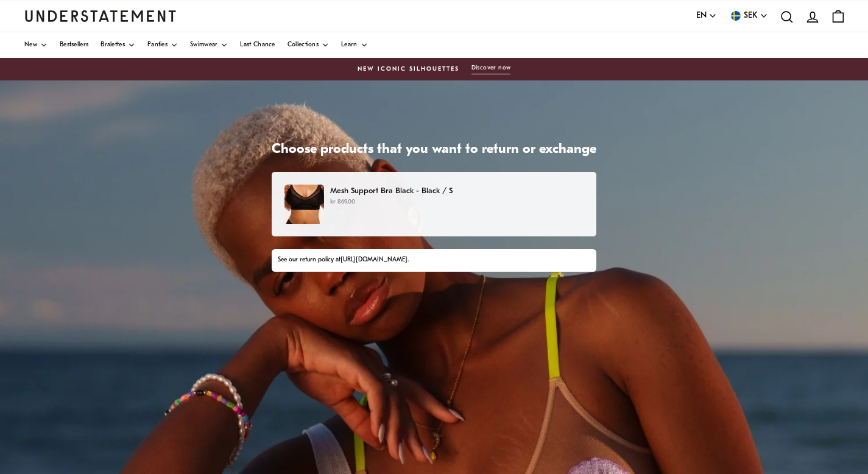 The height and width of the screenshot is (474, 868). Describe the element at coordinates (491, 69) in the screenshot. I see `button: Discover now` at that location.